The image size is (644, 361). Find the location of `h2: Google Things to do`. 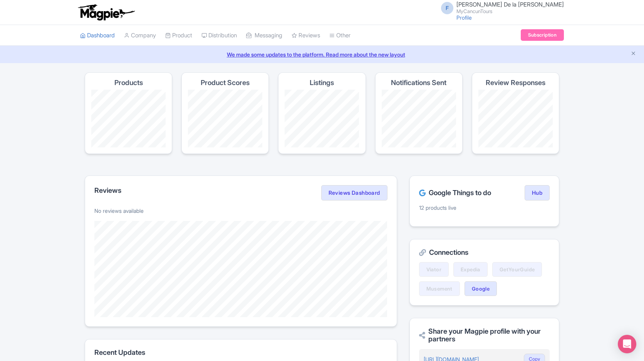

h2: Google Things to do is located at coordinates (455, 193).